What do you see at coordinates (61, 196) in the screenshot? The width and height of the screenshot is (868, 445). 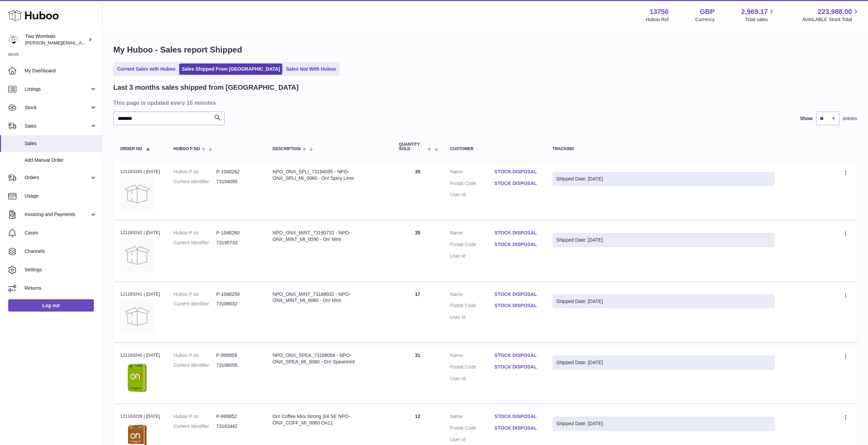 I see `span: Usage` at bounding box center [61, 196].